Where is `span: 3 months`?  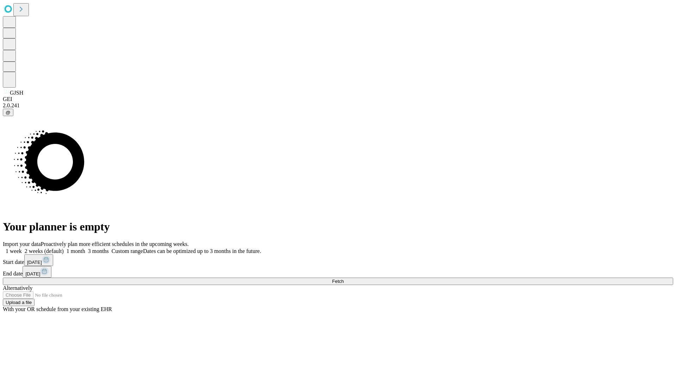
span: 3 months is located at coordinates (98, 251).